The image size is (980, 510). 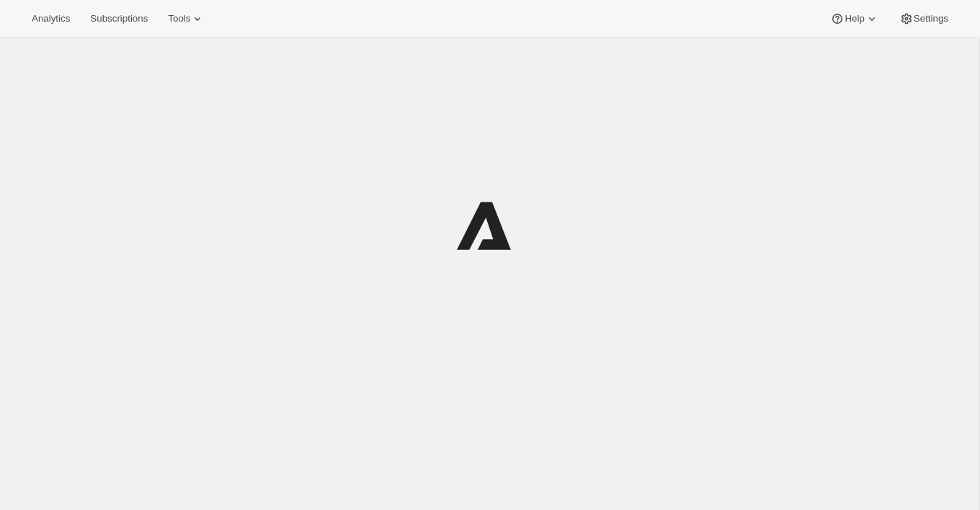 I want to click on span: Tools, so click(x=179, y=19).